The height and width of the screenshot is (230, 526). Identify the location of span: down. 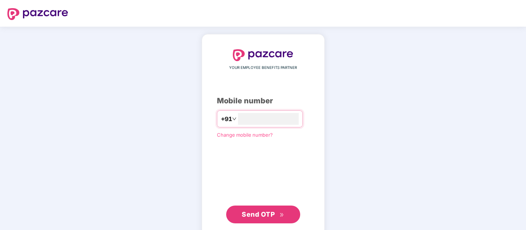
(234, 119).